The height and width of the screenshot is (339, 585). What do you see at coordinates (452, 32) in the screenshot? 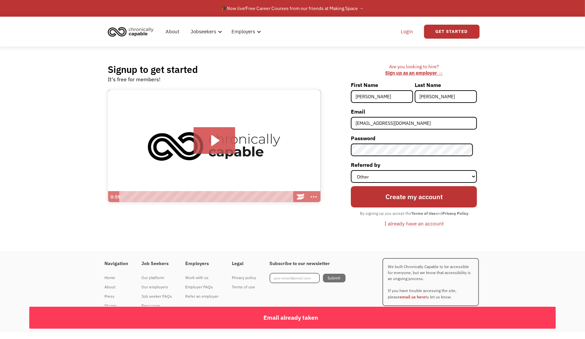
I see `a: Get Started` at bounding box center [452, 32].